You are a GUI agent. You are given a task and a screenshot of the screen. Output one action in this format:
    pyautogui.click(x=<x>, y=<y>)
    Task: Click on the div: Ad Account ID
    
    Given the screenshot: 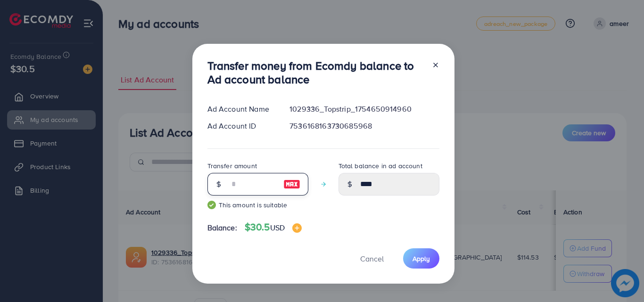 What is the action you would take?
    pyautogui.click(x=241, y=126)
    